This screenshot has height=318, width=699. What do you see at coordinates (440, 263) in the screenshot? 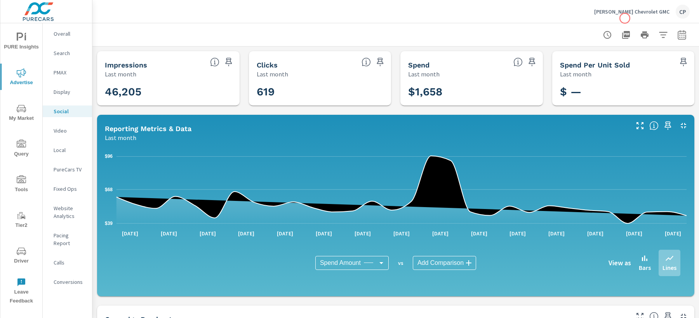
I see `span: Add Comparison` at bounding box center [440, 263].